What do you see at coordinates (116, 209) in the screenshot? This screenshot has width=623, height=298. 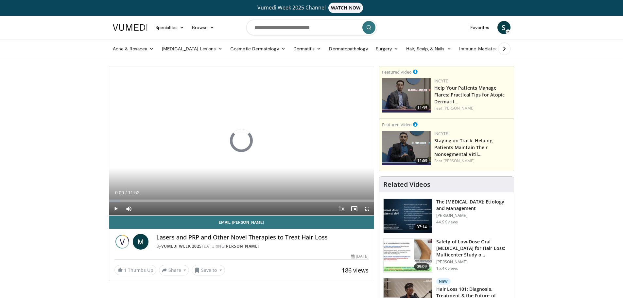 I see `button: Play` at bounding box center [116, 209].